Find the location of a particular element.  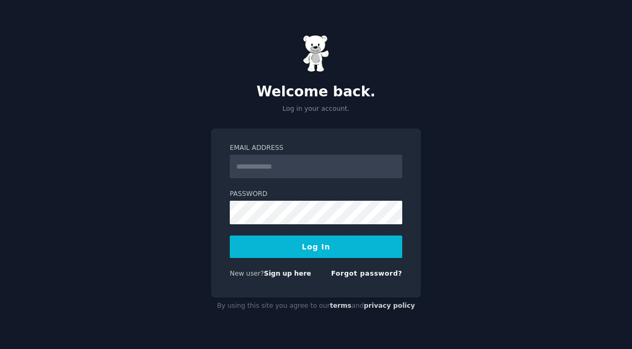

h2: Welcome back. is located at coordinates (316, 92).